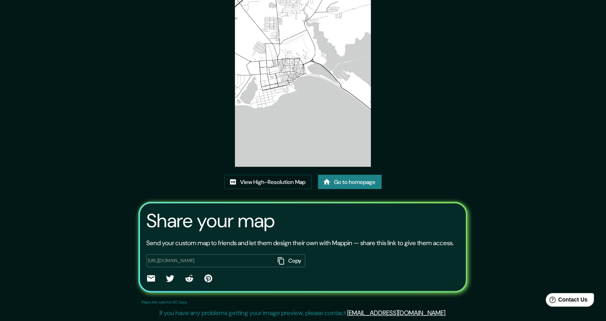 Image resolution: width=606 pixels, height=321 pixels. What do you see at coordinates (165, 302) in the screenshot?
I see `p: Maps link valid for 60 days.` at bounding box center [165, 302].